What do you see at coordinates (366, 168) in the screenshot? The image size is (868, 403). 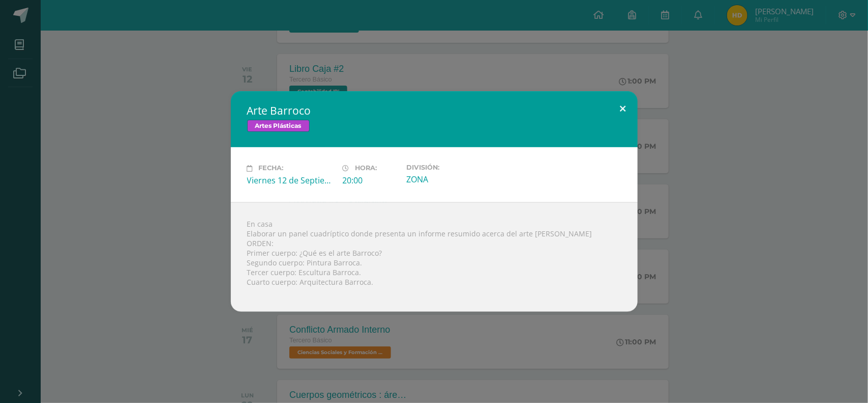 I see `span: Hora:` at bounding box center [366, 168].